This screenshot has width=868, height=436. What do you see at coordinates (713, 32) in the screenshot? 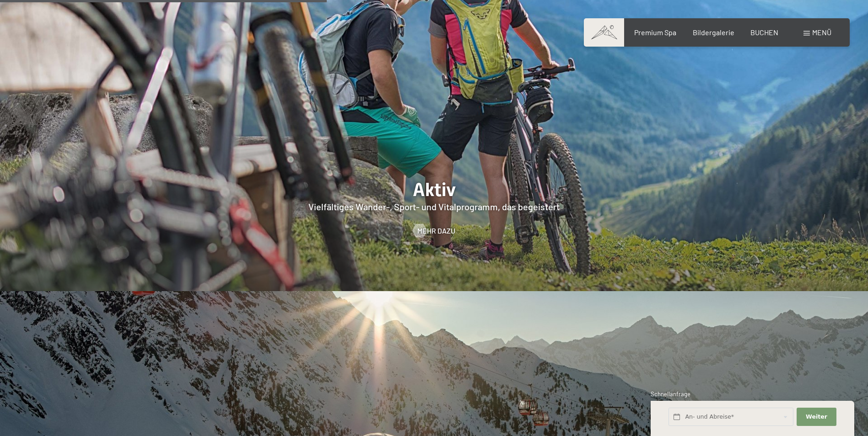
I see `span: Bildergalerie` at bounding box center [713, 32].